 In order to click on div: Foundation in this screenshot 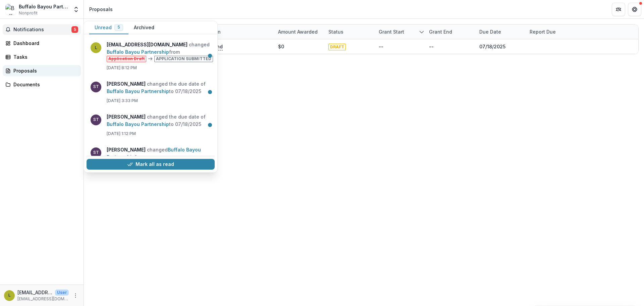, I will do `click(232, 31)`.